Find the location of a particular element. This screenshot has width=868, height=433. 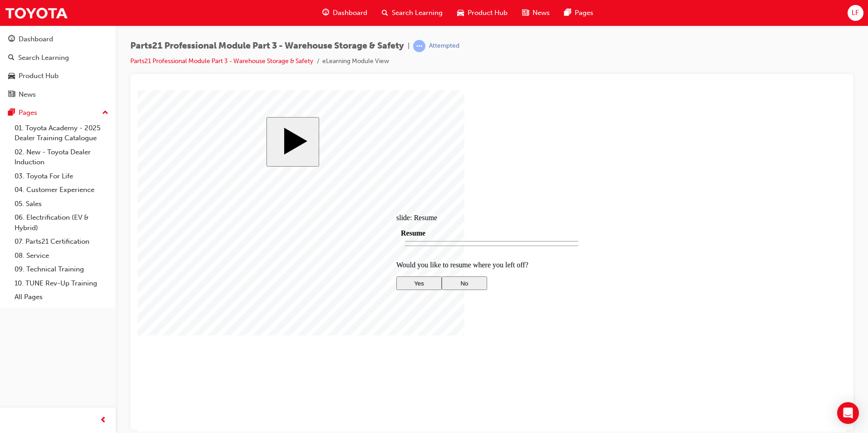

button: No is located at coordinates (327, 193).